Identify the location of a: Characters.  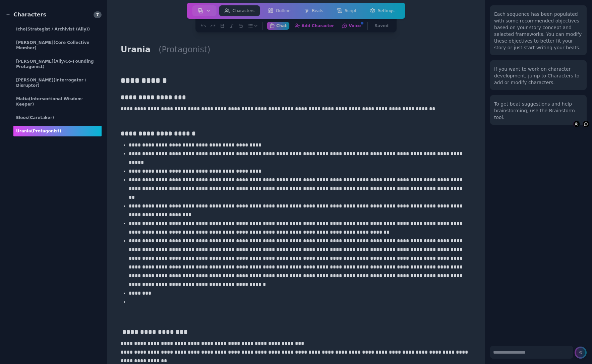
(240, 11).